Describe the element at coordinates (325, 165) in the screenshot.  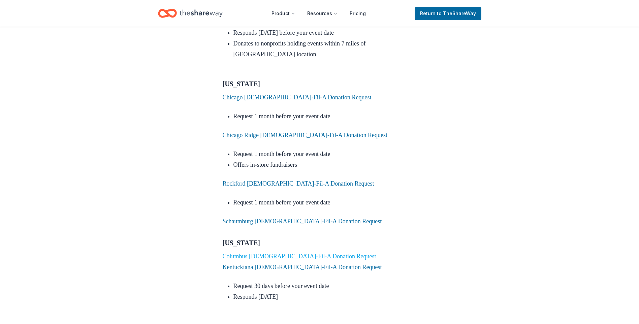
I see `li: Offers in-store fundraisers` at that location.